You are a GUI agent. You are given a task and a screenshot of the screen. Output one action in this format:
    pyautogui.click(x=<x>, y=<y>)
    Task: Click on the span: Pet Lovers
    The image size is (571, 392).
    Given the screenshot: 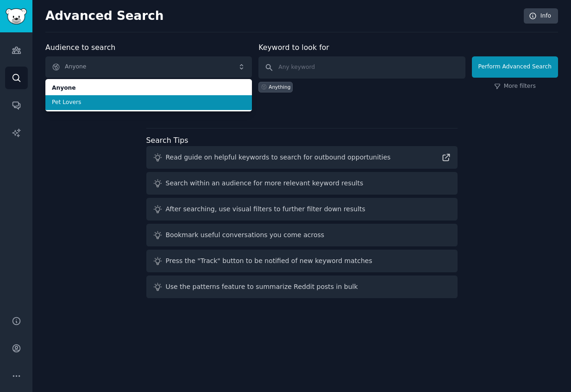 What is the action you would take?
    pyautogui.click(x=148, y=103)
    